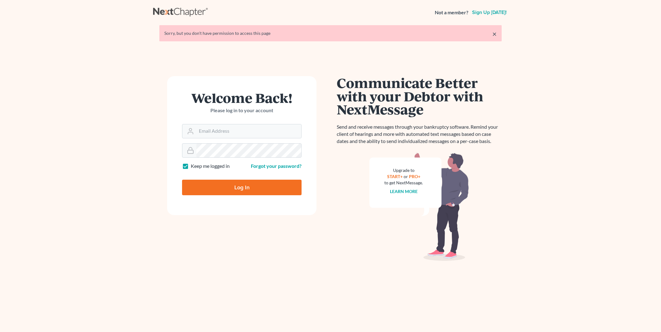 The width and height of the screenshot is (661, 332). I want to click on input: Email Address, so click(249, 131).